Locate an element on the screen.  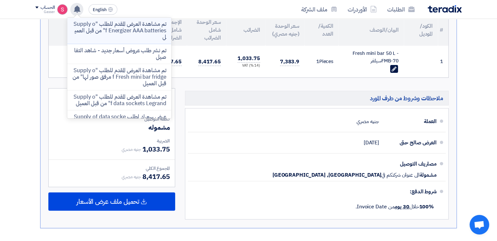
p: عرض سعرك لطلب Supply of data sockets Legrand لم يعد الان تنافسي is located at coordinates (119, 120).